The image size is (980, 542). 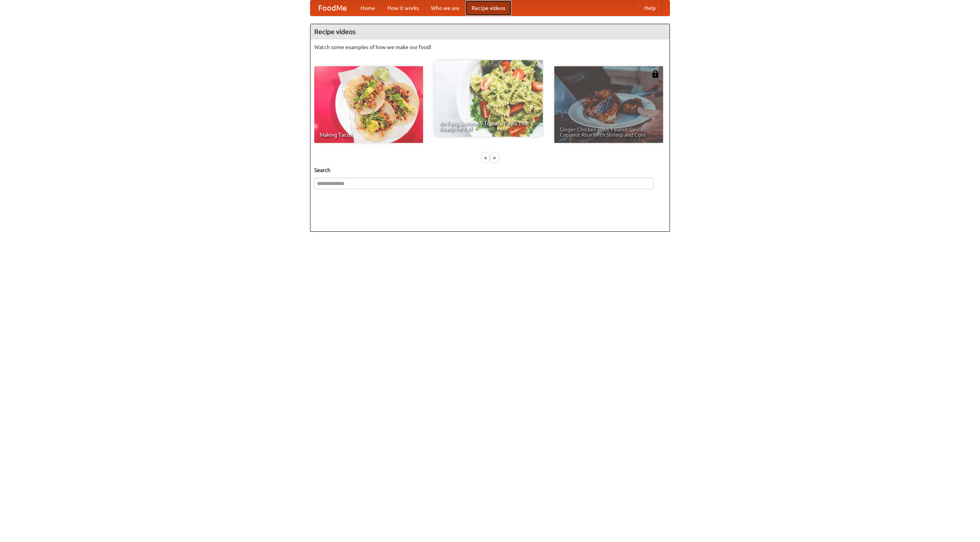 What do you see at coordinates (655, 74) in the screenshot?
I see `img: 483408.png` at bounding box center [655, 74].